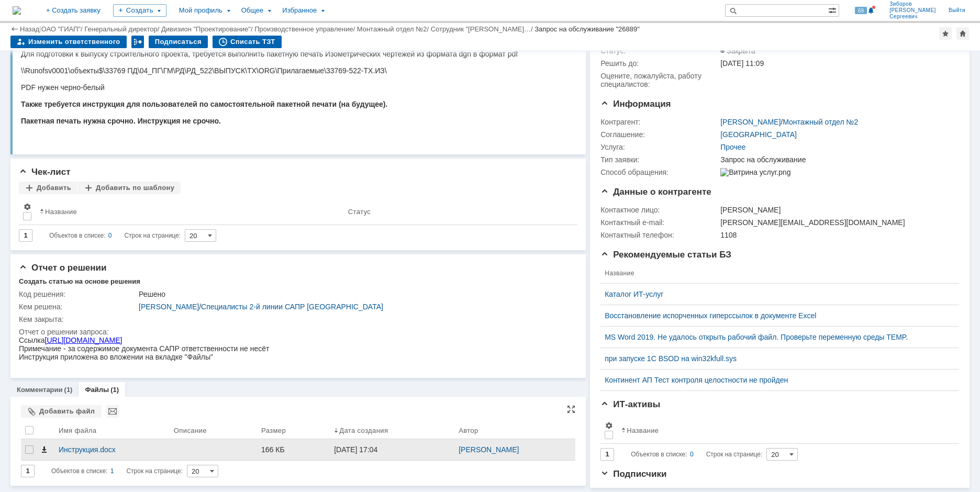 This screenshot has height=492, width=980. I want to click on div: Соглашение:, so click(659, 135).